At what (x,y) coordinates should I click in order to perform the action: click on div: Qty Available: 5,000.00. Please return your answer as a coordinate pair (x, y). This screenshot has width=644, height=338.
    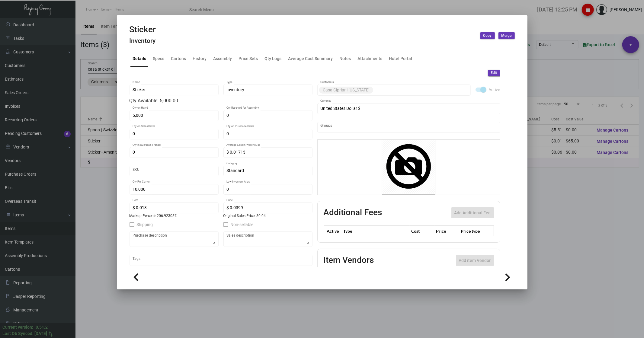
    Looking at the image, I should click on (221, 101).